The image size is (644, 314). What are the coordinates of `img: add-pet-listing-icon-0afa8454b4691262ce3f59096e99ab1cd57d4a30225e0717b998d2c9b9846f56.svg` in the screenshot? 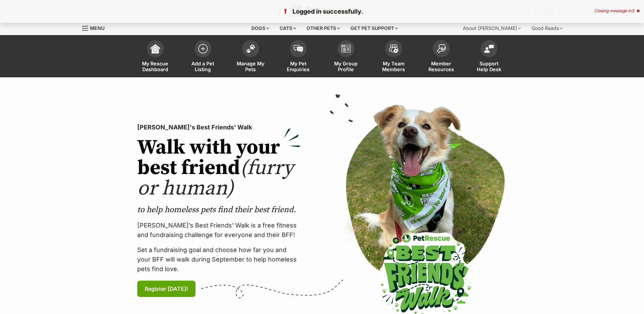 It's located at (203, 48).